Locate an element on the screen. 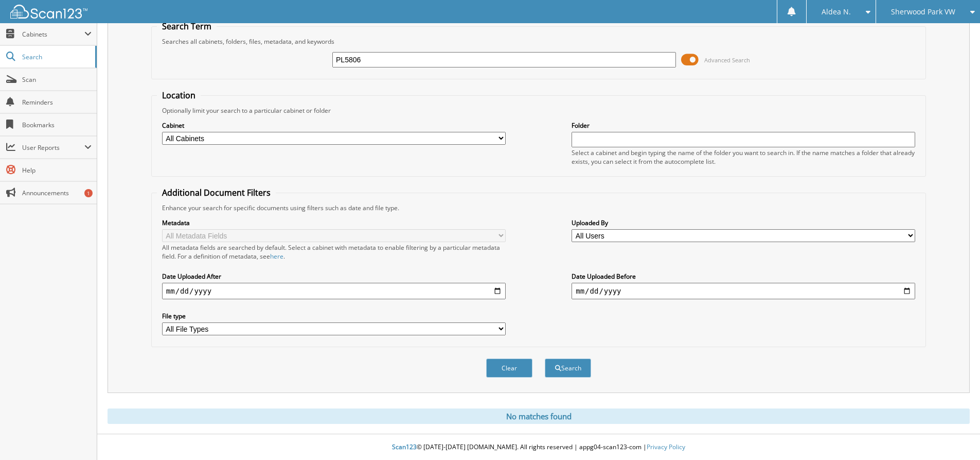 The width and height of the screenshot is (980, 460). label: Date Uploaded Before is located at coordinates (743, 276).